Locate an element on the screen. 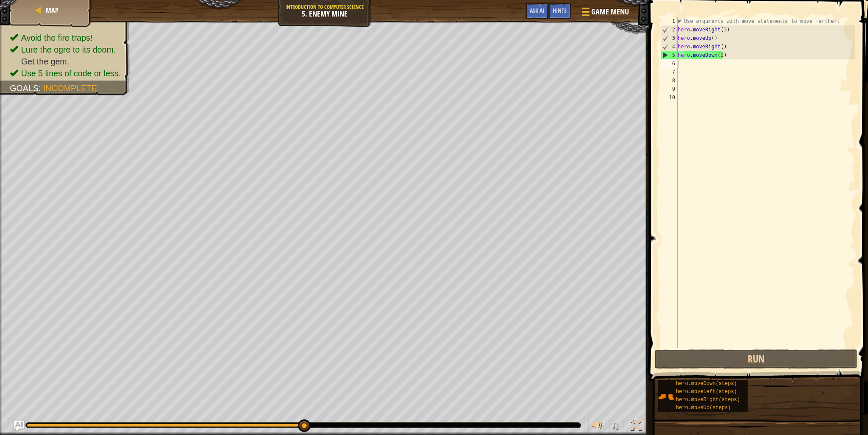  span: Use 5 lines of code or less. is located at coordinates (71, 73).